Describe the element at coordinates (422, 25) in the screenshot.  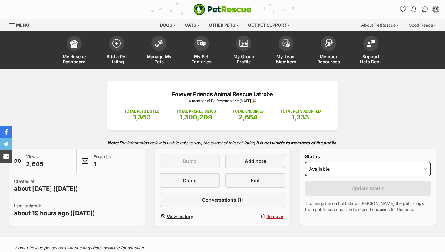
I see `div: Good Reads` at that location.